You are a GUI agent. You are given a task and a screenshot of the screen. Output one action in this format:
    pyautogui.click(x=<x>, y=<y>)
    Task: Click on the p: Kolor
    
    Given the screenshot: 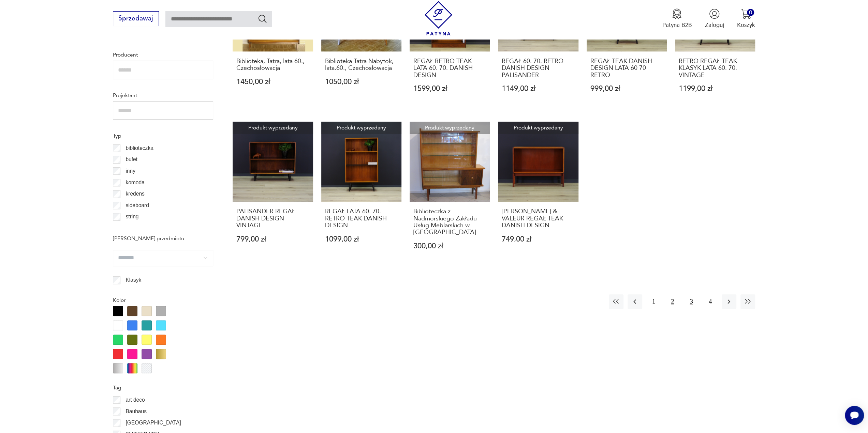 What is the action you would take?
    pyautogui.click(x=163, y=300)
    